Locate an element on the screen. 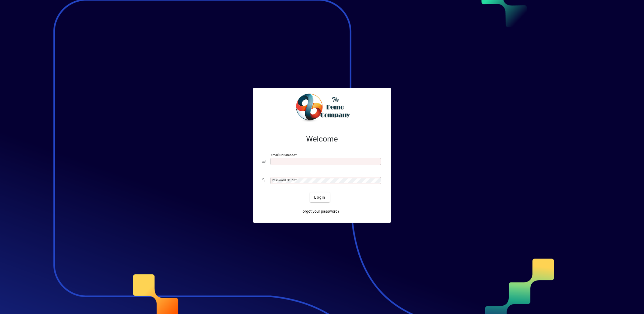  h2: Welcome is located at coordinates (322, 139).